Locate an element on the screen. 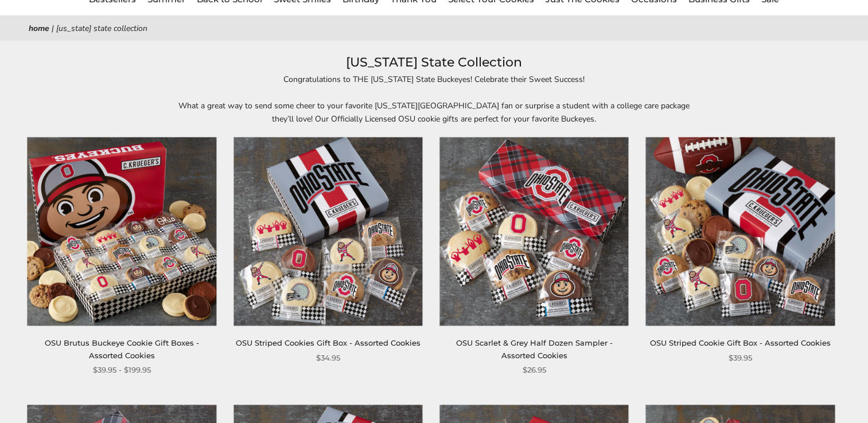 This screenshot has width=868, height=423. img: OSU Striped Cookies Gift Box - Assorted Cookies is located at coordinates (328, 231).